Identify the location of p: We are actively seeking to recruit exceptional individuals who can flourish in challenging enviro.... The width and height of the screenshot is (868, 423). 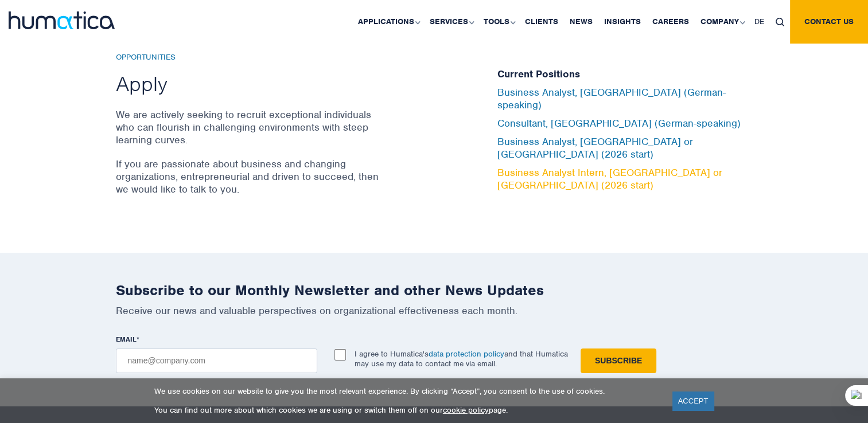
(249, 128).